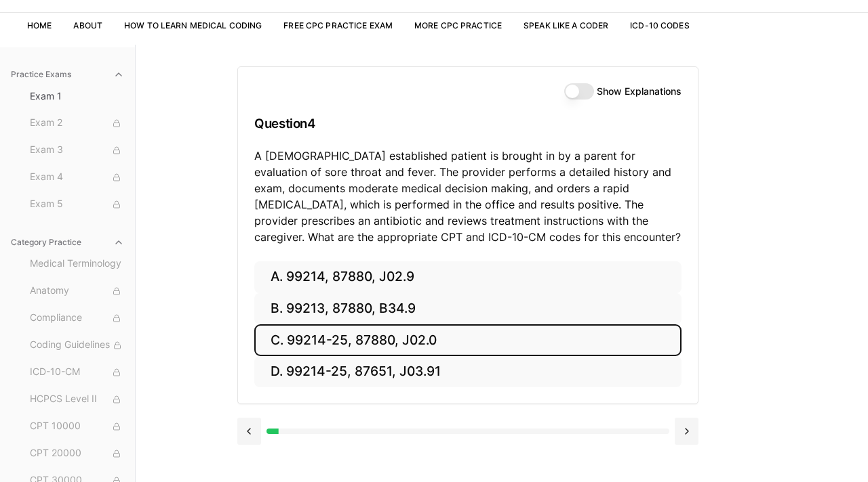  I want to click on a: About, so click(88, 25).